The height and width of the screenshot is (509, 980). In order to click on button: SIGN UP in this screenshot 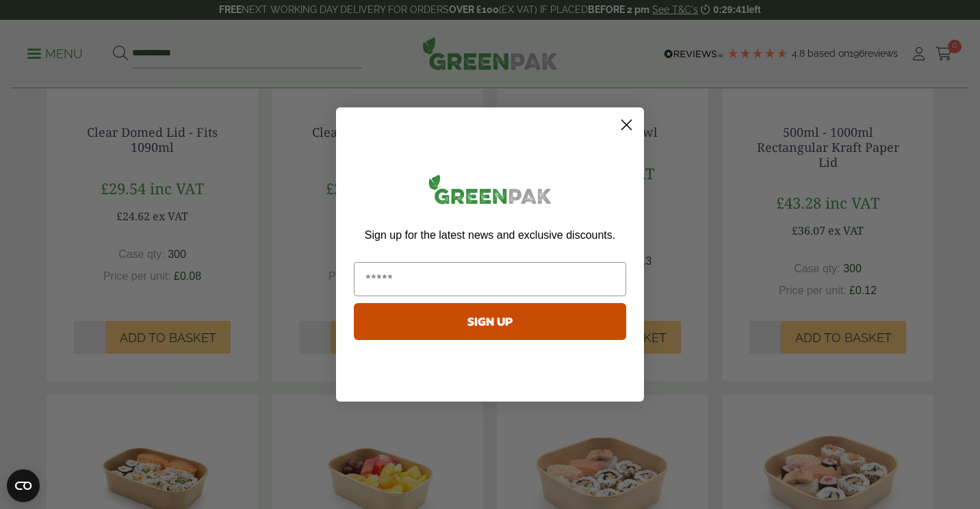, I will do `click(490, 322)`.